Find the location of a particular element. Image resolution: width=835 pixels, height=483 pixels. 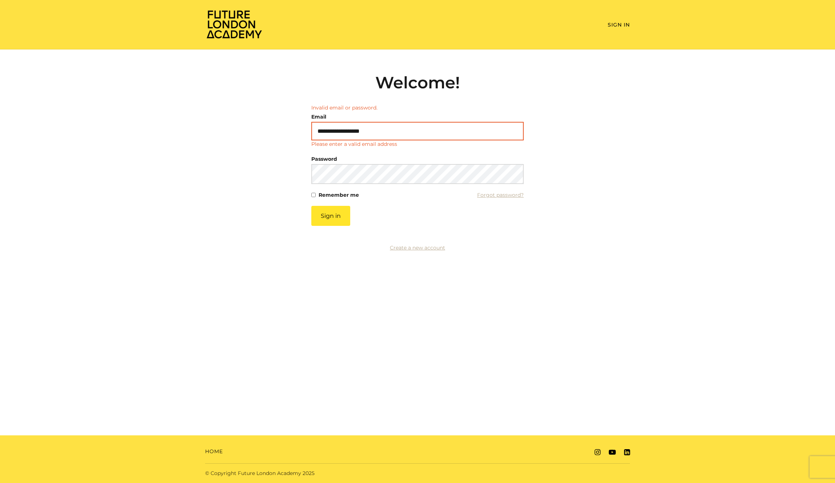

label: Email is located at coordinates (319, 117).